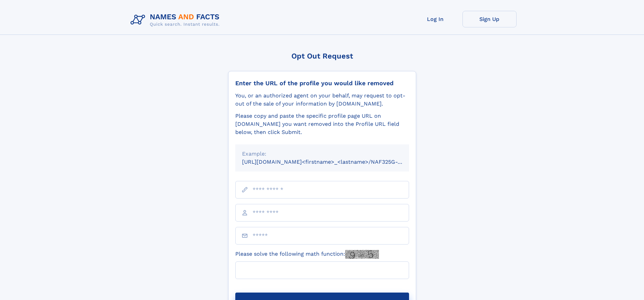  I want to click on label: Please solve the following math function:, so click(307, 254).